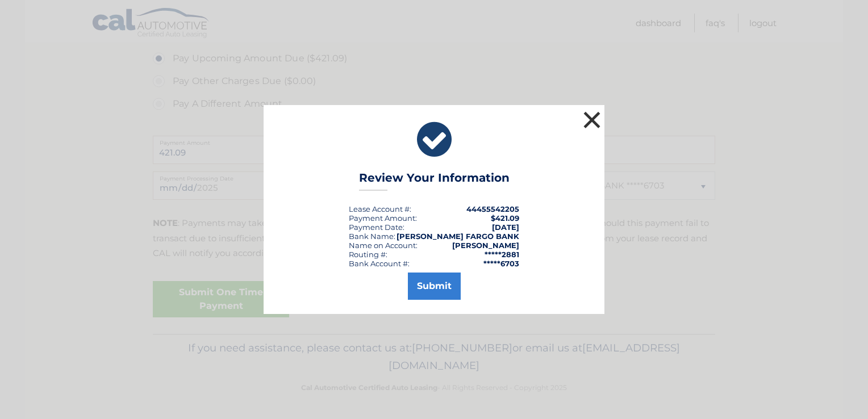 The height and width of the screenshot is (419, 868). What do you see at coordinates (380, 209) in the screenshot?
I see `div: Lease Account #:` at bounding box center [380, 209].